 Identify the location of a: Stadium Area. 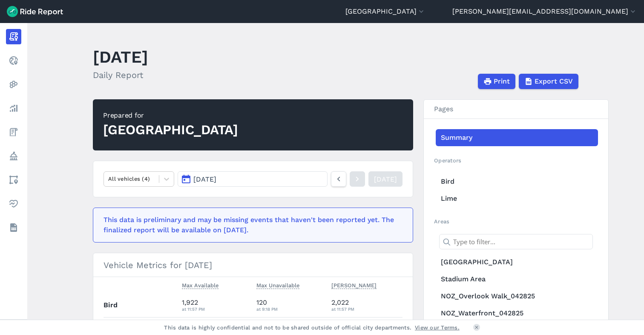
(517, 279).